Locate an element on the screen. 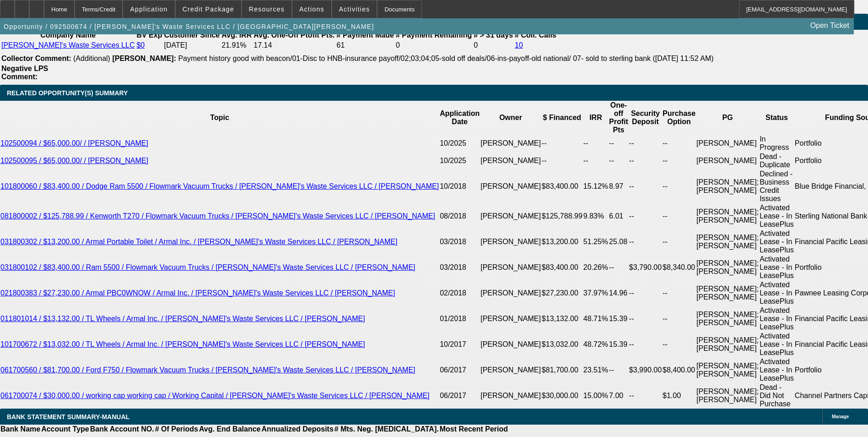 This screenshot has height=437, width=868. span: Manage is located at coordinates (840, 416).